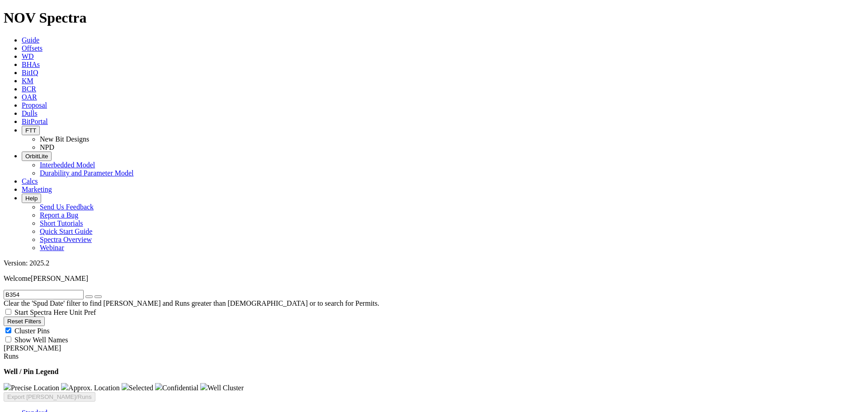 The image size is (868, 412). Describe the element at coordinates (37, 156) in the screenshot. I see `button: OrbitLite` at that location.